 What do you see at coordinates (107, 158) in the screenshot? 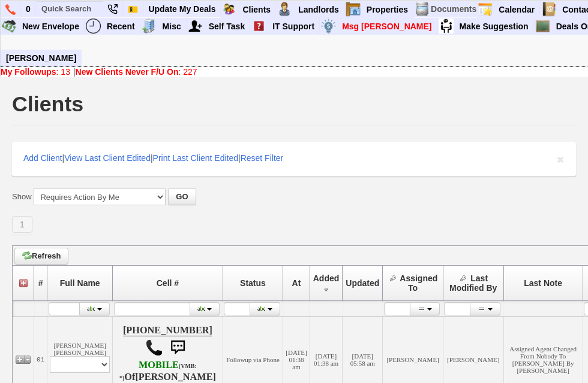
I see `a: View Last Client Edited` at bounding box center [107, 158].